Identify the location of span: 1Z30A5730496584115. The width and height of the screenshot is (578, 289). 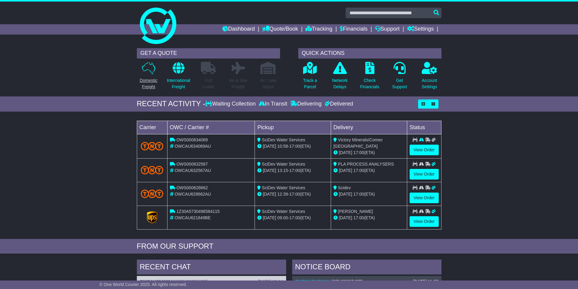
(198, 211).